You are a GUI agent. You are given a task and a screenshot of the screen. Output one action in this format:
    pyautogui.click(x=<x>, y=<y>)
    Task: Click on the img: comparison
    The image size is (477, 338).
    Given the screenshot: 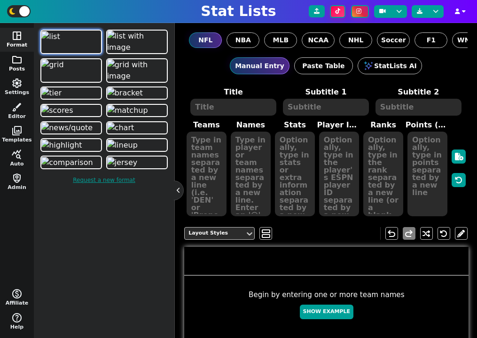 What is the action you would take?
    pyautogui.click(x=67, y=163)
    